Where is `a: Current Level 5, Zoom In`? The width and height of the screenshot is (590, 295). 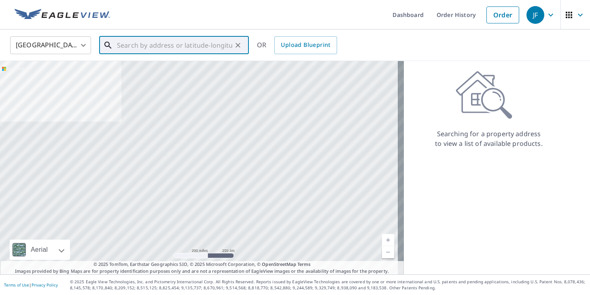 a: Current Level 5, Zoom In is located at coordinates (388, 240).